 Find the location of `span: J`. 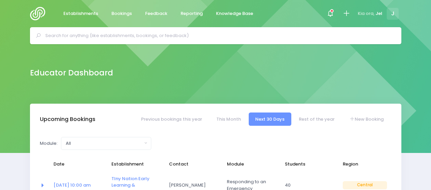

span: J is located at coordinates (392, 14).